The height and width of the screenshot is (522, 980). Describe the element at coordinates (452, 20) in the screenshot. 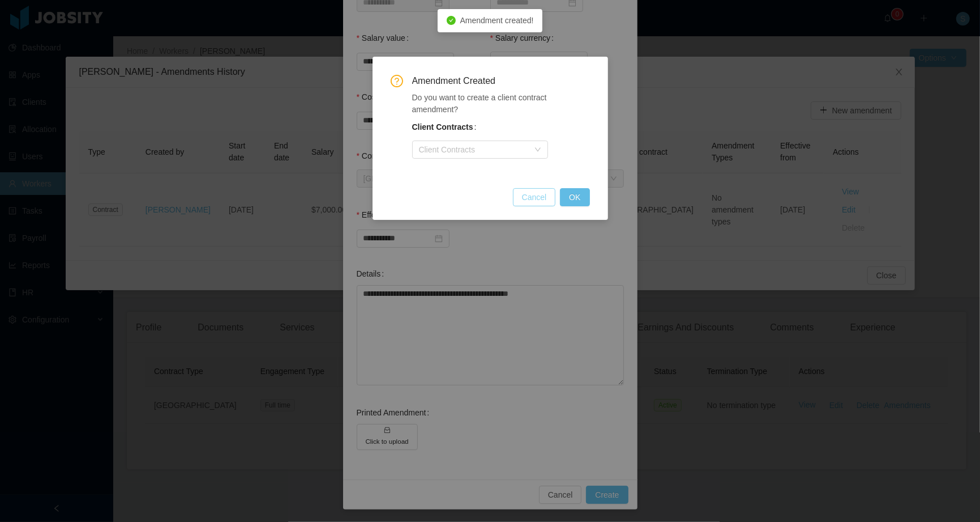

I see `i: icon: check-circle` at that location.